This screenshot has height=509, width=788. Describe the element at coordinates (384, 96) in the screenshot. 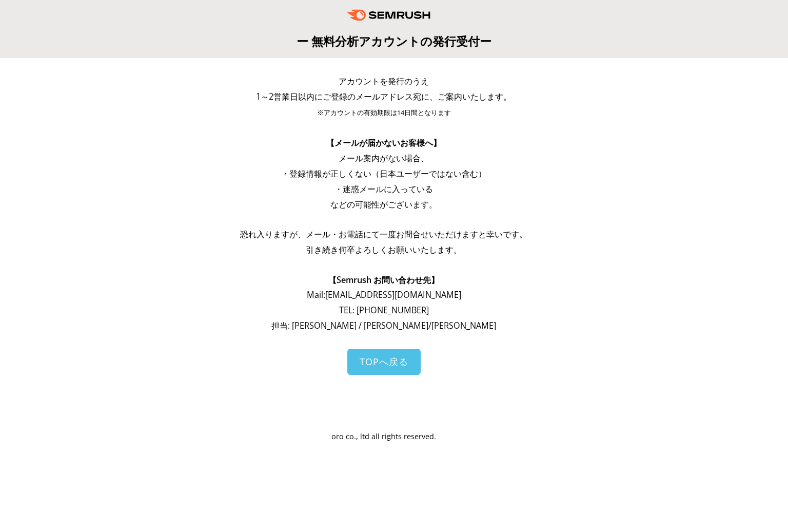

I see `span: 1～2営業日以内にご登録のメールアドレス宛に、ご案内いたします。` at that location.